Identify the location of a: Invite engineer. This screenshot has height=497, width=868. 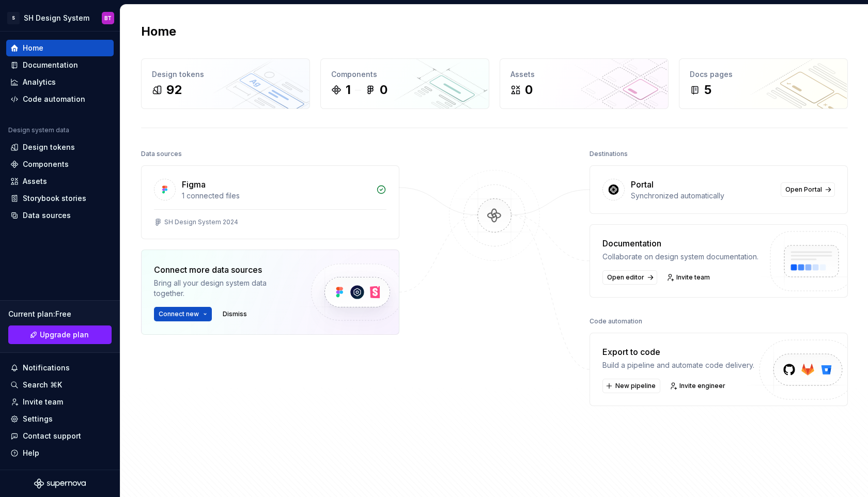
(698, 386).